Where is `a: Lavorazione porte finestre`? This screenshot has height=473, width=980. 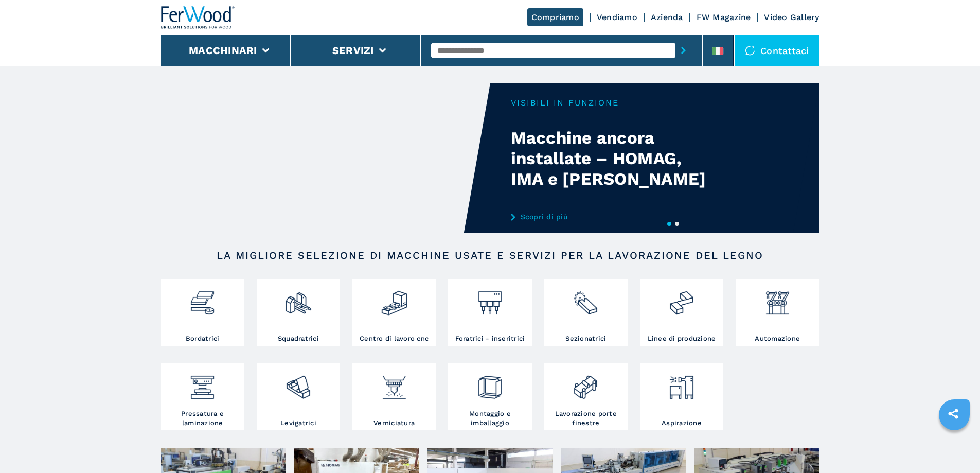 a: Lavorazione porte finestre is located at coordinates (586, 397).